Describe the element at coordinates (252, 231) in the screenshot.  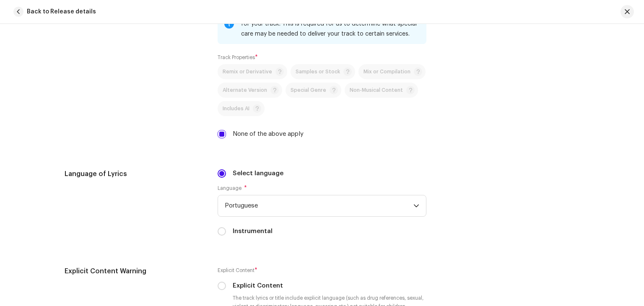
I see `label: Instrumental` at that location.